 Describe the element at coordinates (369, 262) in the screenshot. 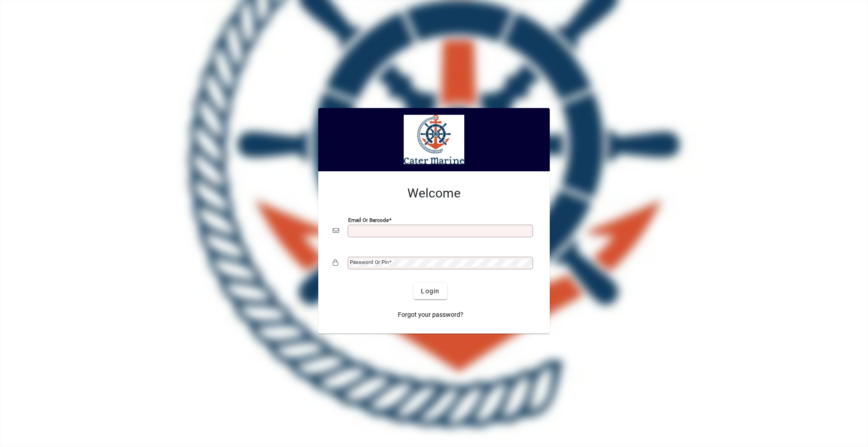

I see `mat-label: Password or Pin` at that location.